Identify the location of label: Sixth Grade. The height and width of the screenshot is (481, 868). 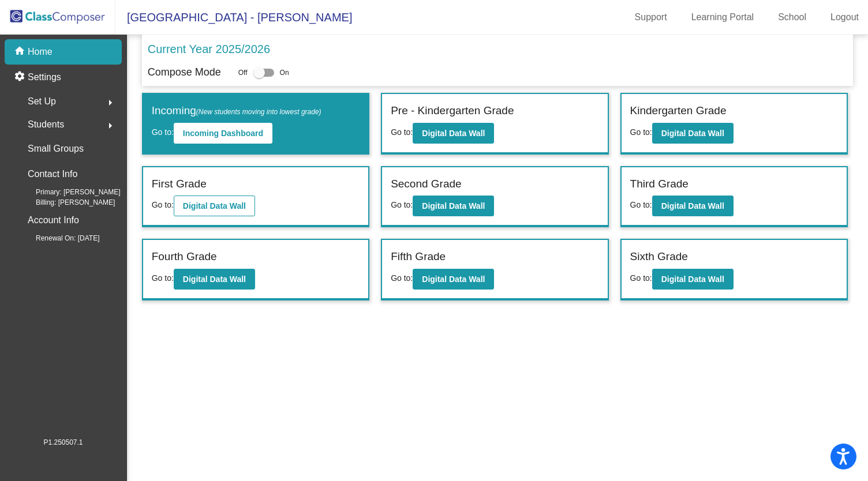
(659, 257).